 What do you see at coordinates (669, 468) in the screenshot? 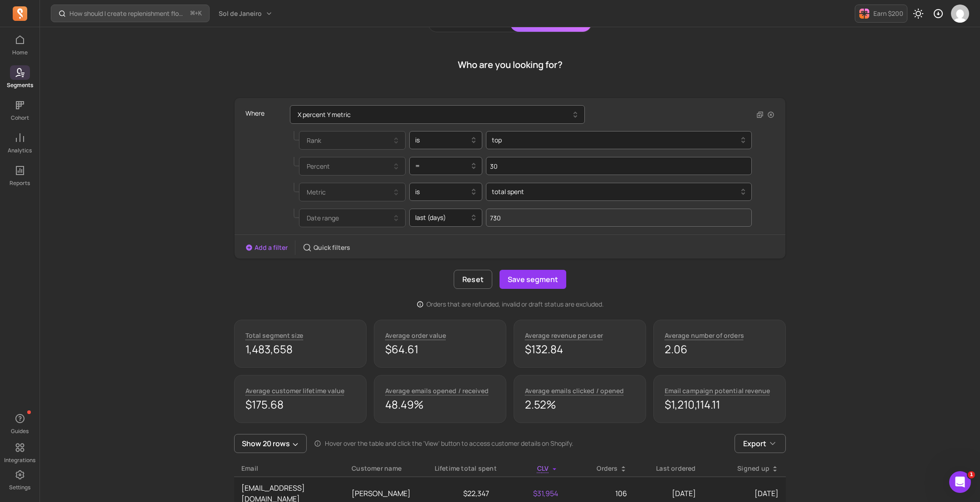
I see `div: Last ordered` at bounding box center [669, 468].